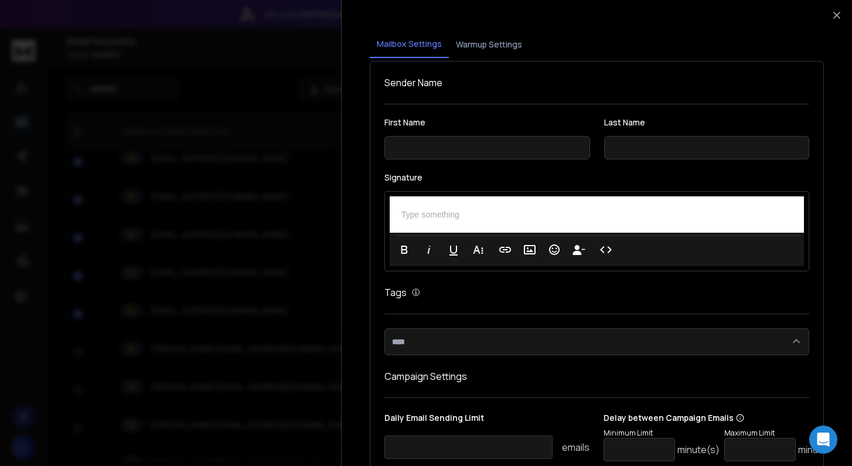 Image resolution: width=852 pixels, height=466 pixels. I want to click on label: Signature, so click(597, 178).